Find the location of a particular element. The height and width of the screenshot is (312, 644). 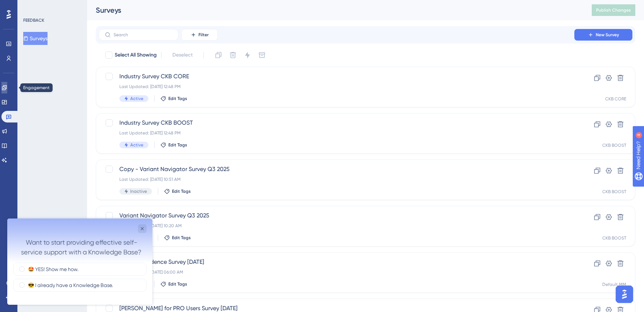

span: Industry Survey CKB BOOST is located at coordinates (336, 123).